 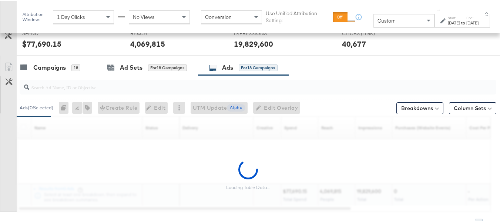 I want to click on label: End:, so click(x=472, y=17).